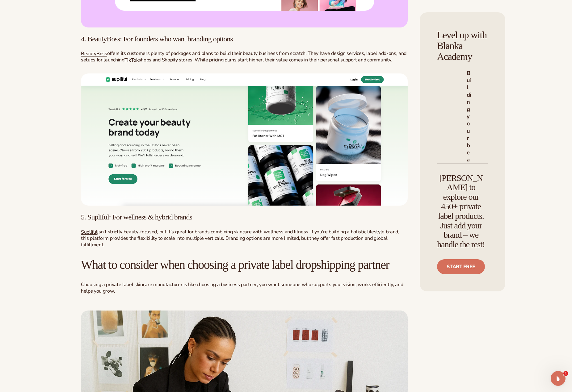 This screenshot has height=392, width=572. I want to click on img: Supliful website, so click(244, 140).